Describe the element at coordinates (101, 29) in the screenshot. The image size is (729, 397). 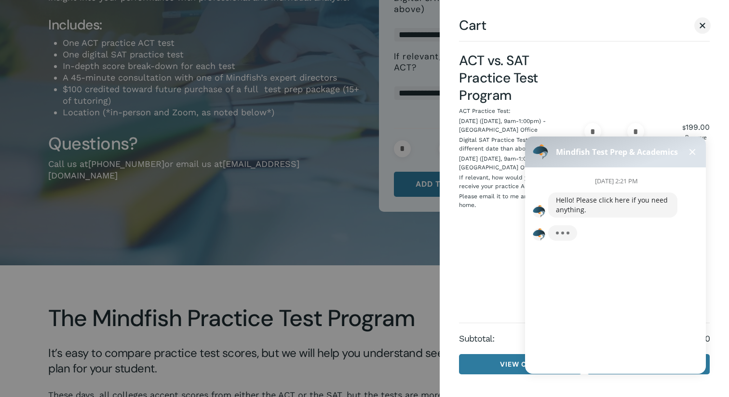
I see `div: Mindfish Test Prep & Academics` at that location.